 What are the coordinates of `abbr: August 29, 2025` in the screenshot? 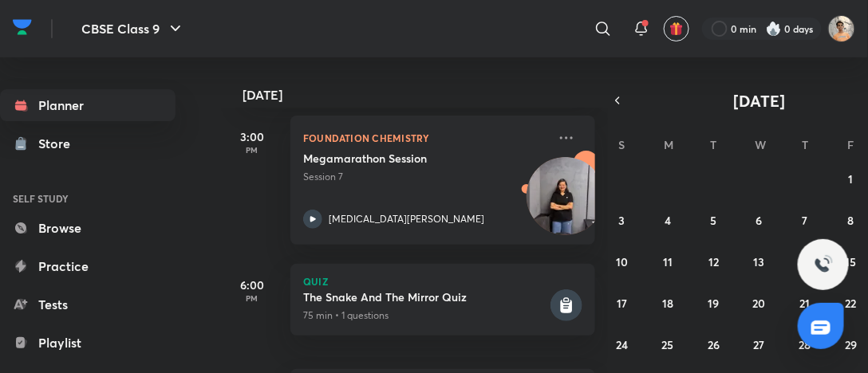 It's located at (850, 344).